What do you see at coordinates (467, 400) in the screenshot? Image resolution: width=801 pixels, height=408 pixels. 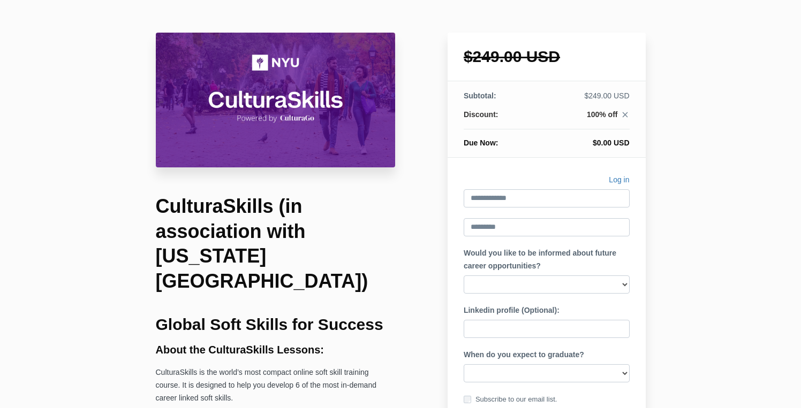 I see `input: Subscribe to our email list.` at bounding box center [467, 400].